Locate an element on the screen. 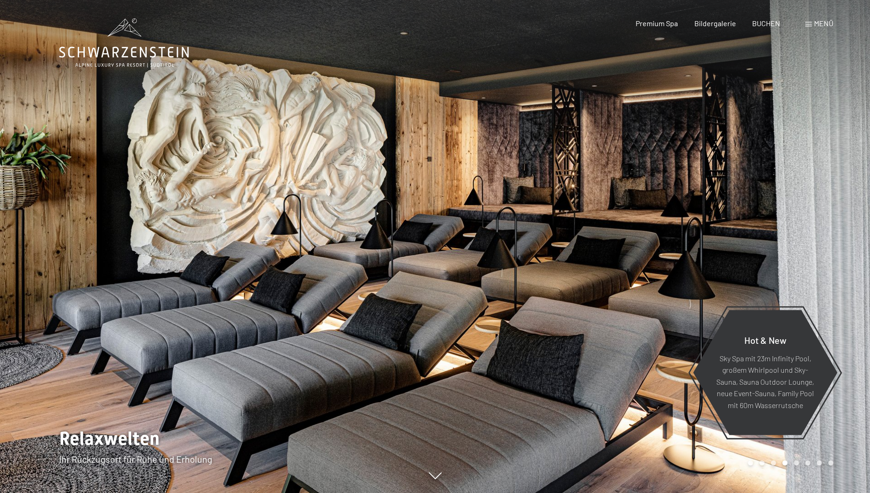  a: Hot & New Sky Spa mit 23m Infinity Pool, großem Whirlpool und Sky-Sauna, Sauna Outdoor Lounge, ne... is located at coordinates (765, 372).